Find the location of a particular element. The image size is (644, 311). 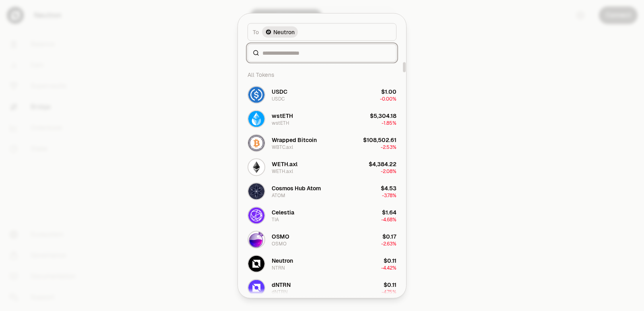

div: NTRN is located at coordinates (278, 268).